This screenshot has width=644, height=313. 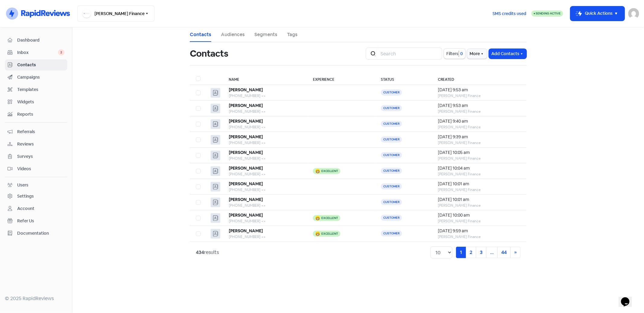 I want to click on span: Widgets, so click(x=41, y=102).